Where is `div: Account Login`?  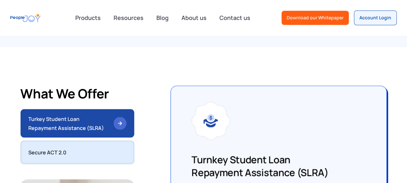
div: Account Login is located at coordinates (375, 18).